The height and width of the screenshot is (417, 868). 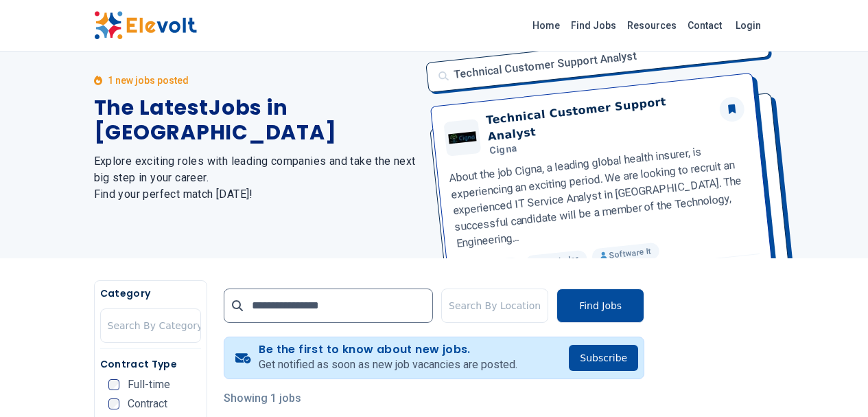 What do you see at coordinates (388, 364) in the screenshot?
I see `p: Get notified as soon as new job vacancies are posted.` at bounding box center [388, 364].